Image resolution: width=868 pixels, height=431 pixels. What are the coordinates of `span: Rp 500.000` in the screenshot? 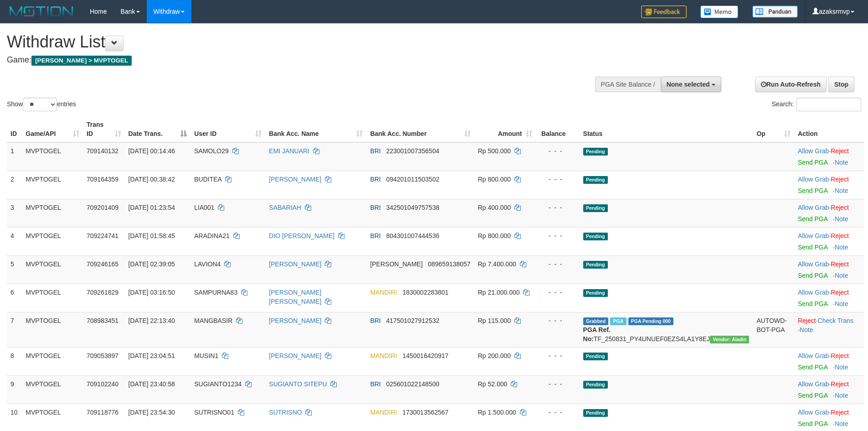 It's located at (494, 151).